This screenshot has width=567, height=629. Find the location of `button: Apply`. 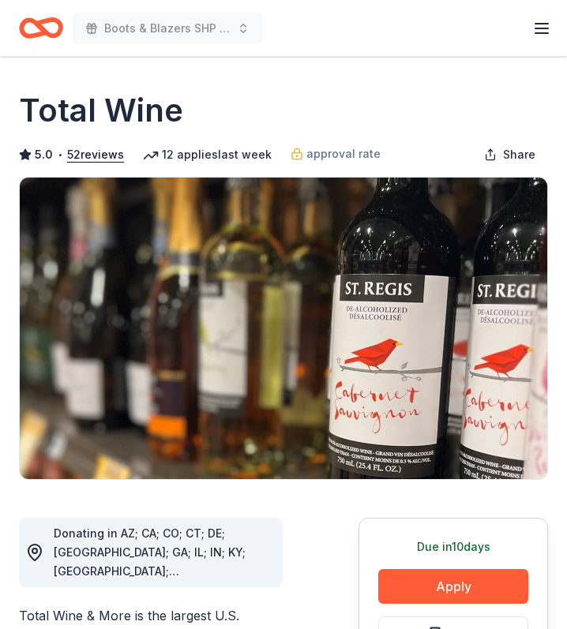

button: Apply is located at coordinates (453, 587).